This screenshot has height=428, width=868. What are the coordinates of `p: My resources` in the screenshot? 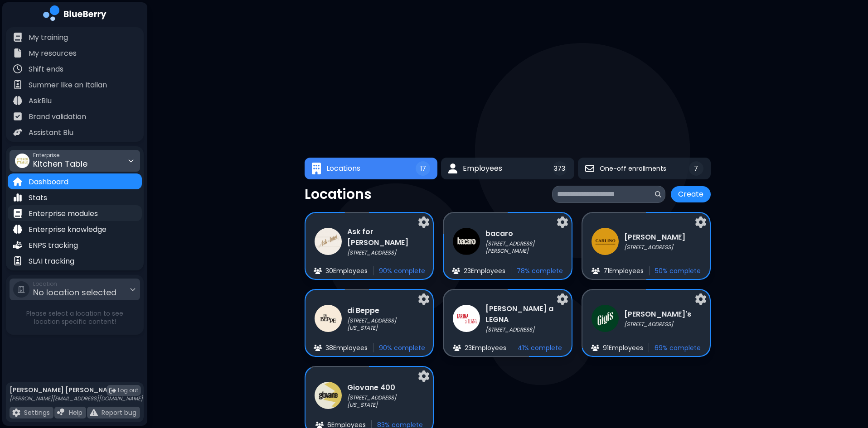 It's located at (52, 54).